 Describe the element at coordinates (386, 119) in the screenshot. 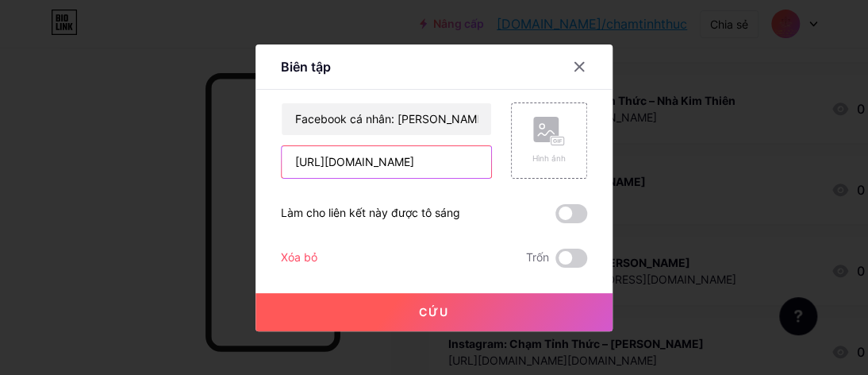

I see `input: Tiêu đề` at that location.